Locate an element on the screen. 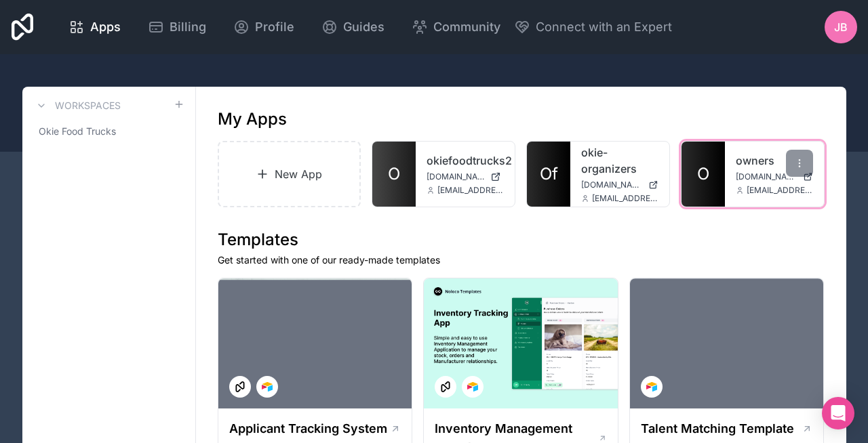 This screenshot has height=443, width=868. a: Community is located at coordinates (455, 27).